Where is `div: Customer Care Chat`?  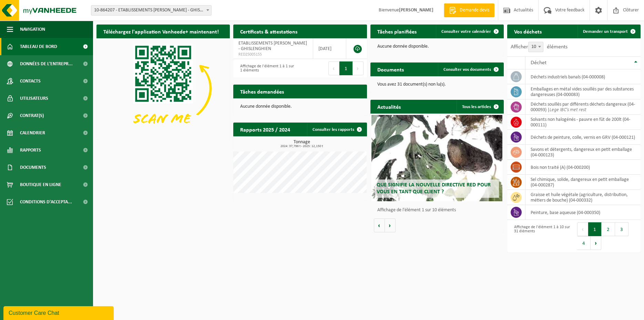
div: Customer Care Chat is located at coordinates (55, 8).